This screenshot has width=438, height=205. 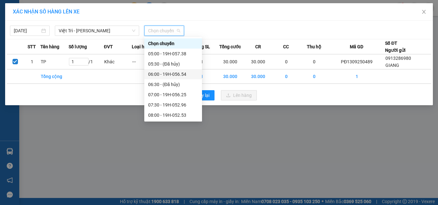 What do you see at coordinates (86, 62) in the screenshot?
I see `td: / 1` at bounding box center [86, 62].